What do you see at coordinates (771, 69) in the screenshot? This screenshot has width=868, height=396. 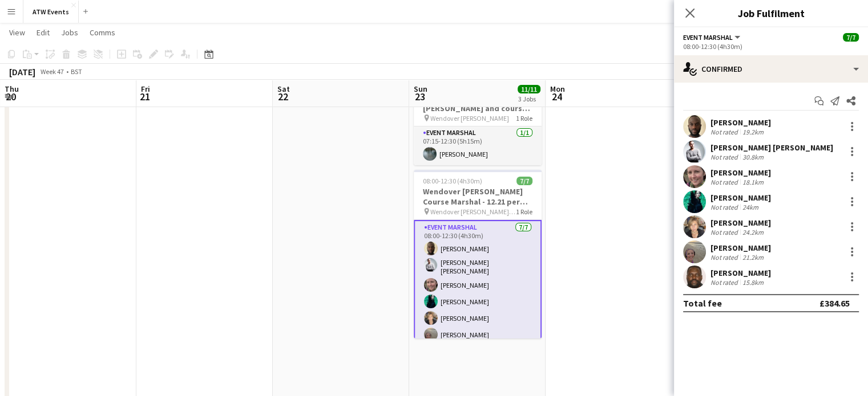 I see `div: Confirmed` at bounding box center [771, 69].